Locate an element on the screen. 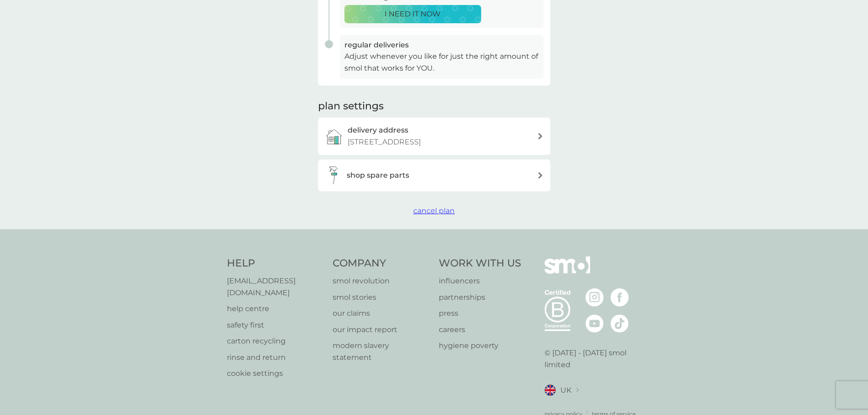 The image size is (868, 415). a: help centre is located at coordinates (275, 309).